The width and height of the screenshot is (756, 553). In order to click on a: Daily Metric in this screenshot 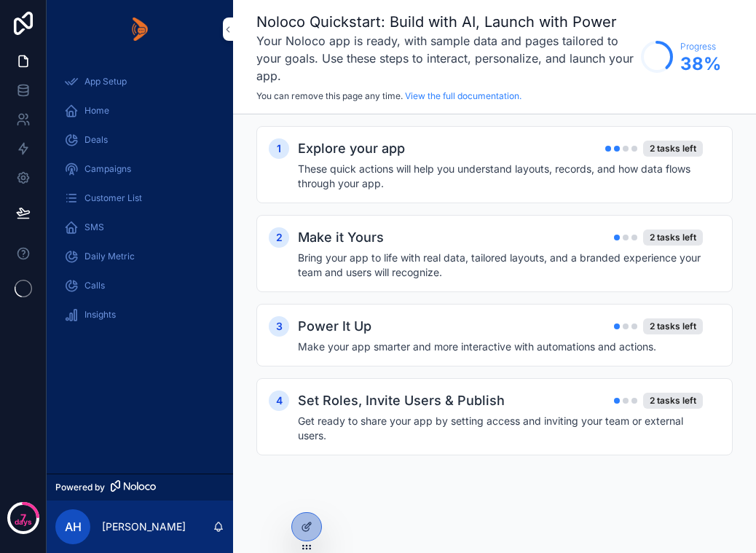, I will do `click(140, 257)`.